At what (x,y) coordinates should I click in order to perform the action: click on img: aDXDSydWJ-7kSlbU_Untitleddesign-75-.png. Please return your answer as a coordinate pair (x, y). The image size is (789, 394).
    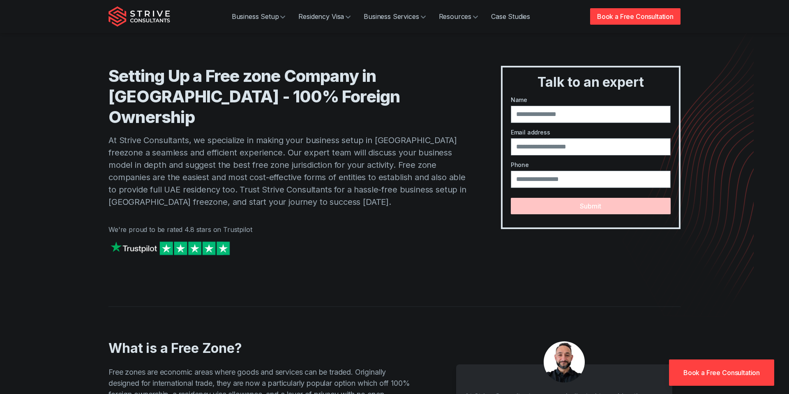
    Looking at the image, I should click on (564, 361).